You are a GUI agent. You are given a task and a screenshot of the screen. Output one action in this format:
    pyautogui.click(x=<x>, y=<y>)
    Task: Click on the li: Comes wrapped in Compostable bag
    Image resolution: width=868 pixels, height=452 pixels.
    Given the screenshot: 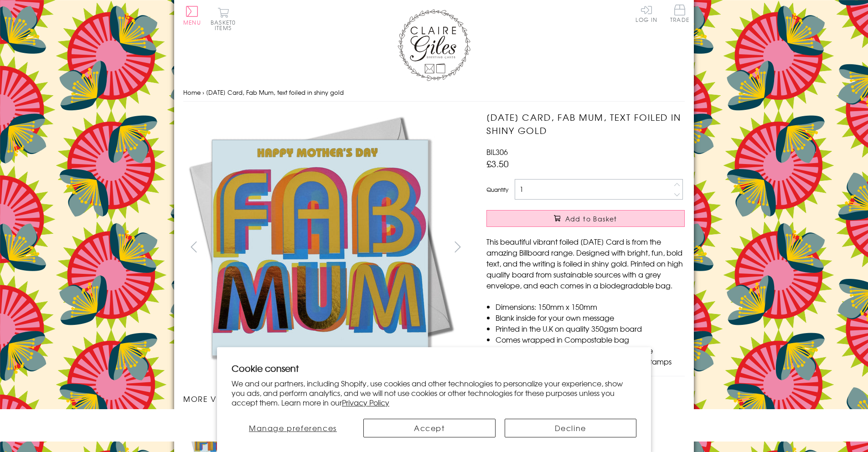 What is the action you would take?
    pyautogui.click(x=590, y=339)
    